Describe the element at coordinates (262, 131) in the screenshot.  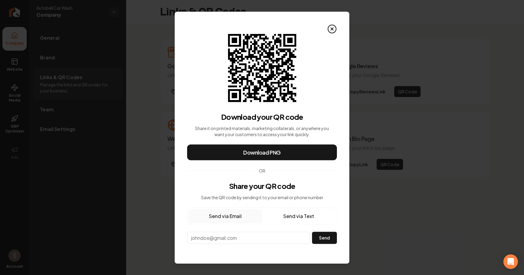
I see `p: Share it on printed materials, marketing collaterals, or anywhere you want your customers to acce...` at that location.